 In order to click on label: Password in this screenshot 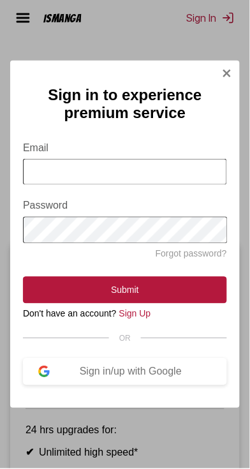, I will do `click(125, 206)`.